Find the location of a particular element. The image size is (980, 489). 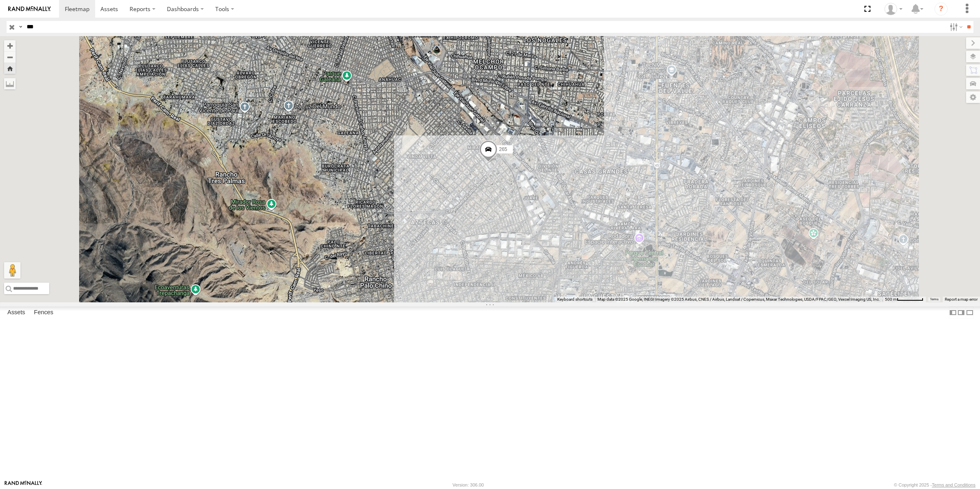

div: Roberto Garcia is located at coordinates (894, 9).